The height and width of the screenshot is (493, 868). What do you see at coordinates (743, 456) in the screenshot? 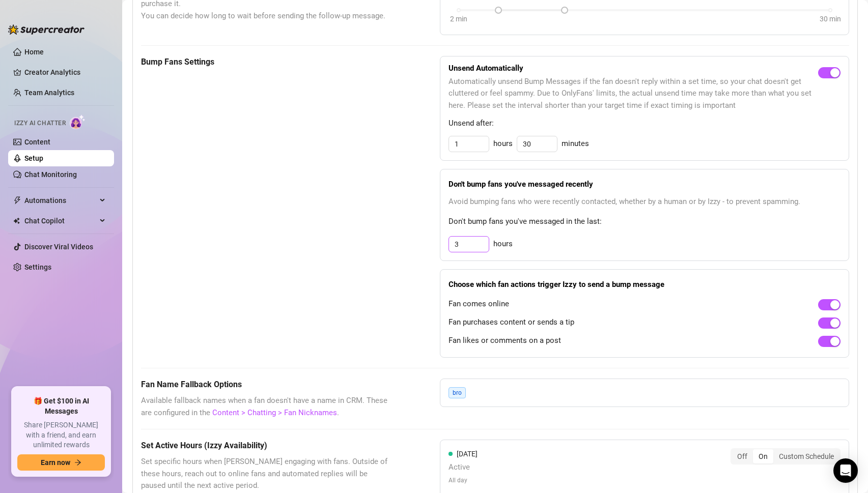
I see `div: Off` at bounding box center [743, 456].